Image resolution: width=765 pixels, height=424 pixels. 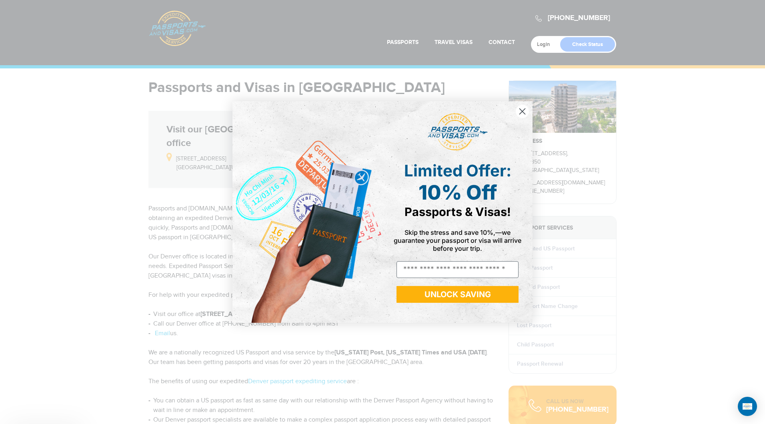 What do you see at coordinates (747, 407) in the screenshot?
I see `div: Open Intercom Messenger` at bounding box center [747, 407].